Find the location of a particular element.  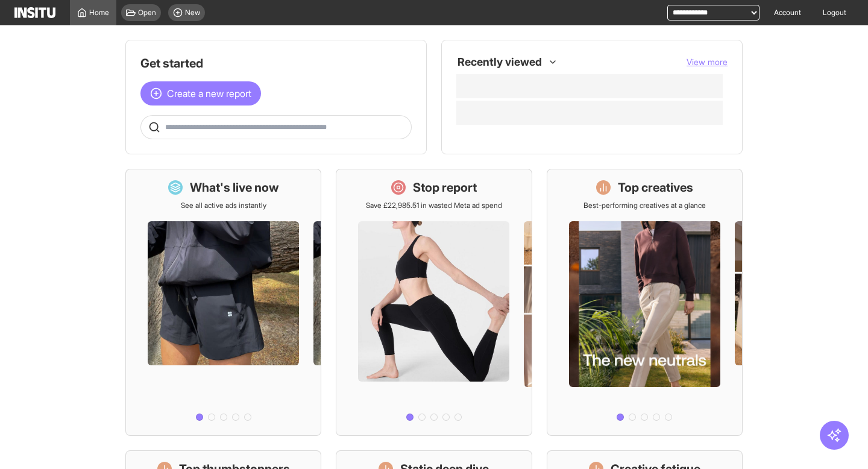

p: See all active ads instantly is located at coordinates (223, 206).